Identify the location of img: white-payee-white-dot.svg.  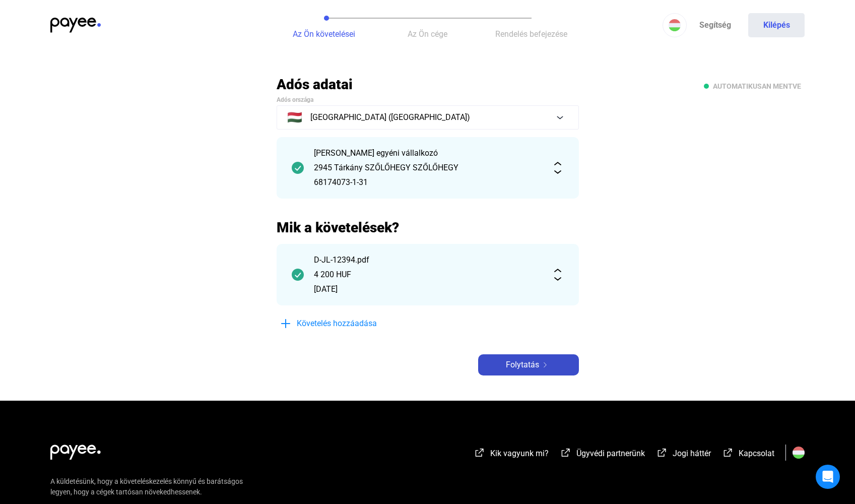
(76, 449).